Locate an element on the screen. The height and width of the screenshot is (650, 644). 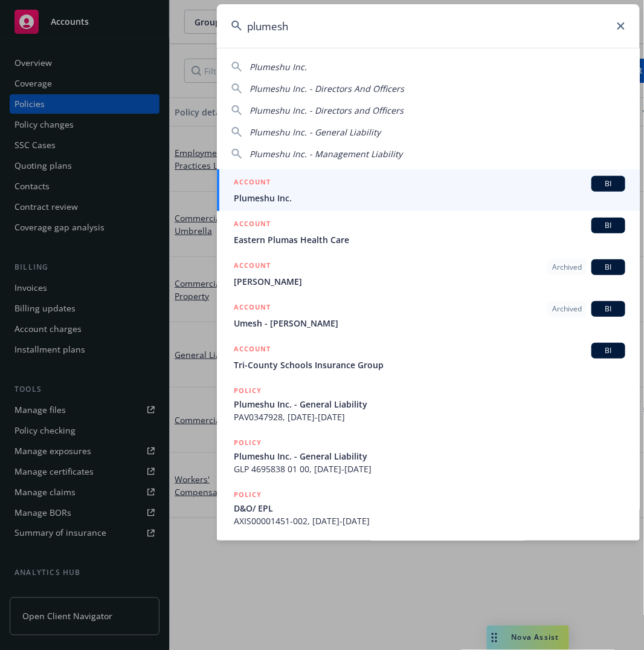
a: ACCOUNTBIPlumeshu Inc. is located at coordinates (429, 190).